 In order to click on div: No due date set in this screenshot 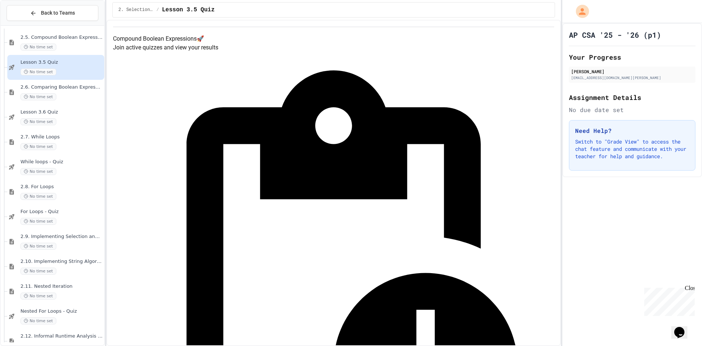, I will do `click(632, 110)`.